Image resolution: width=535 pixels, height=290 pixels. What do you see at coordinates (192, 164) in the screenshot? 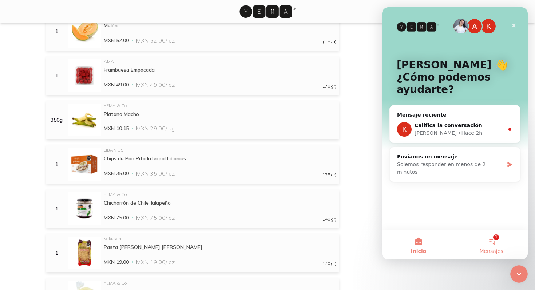
I see `a: 1Chips de Pan Pita Integral LibaniusLIBANIUSChips de Pan Pita Integral LibaniusMXN 35.00MXN 35.00...` at bounding box center [192, 164].